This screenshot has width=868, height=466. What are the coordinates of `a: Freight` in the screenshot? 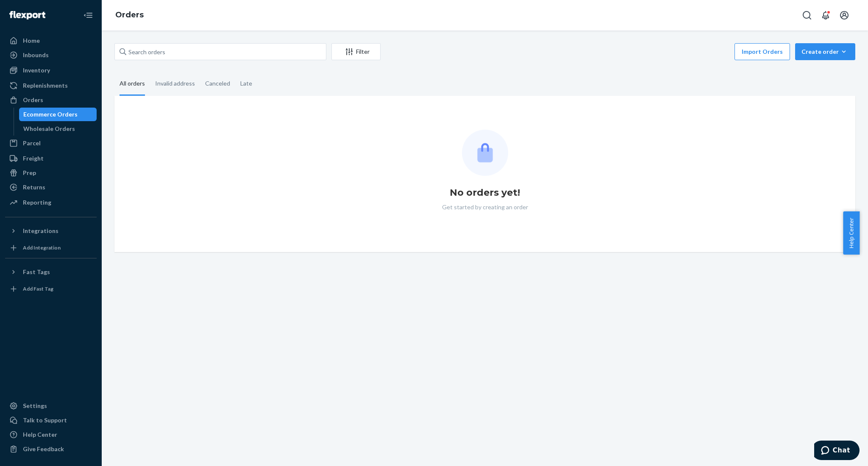 It's located at (51, 159).